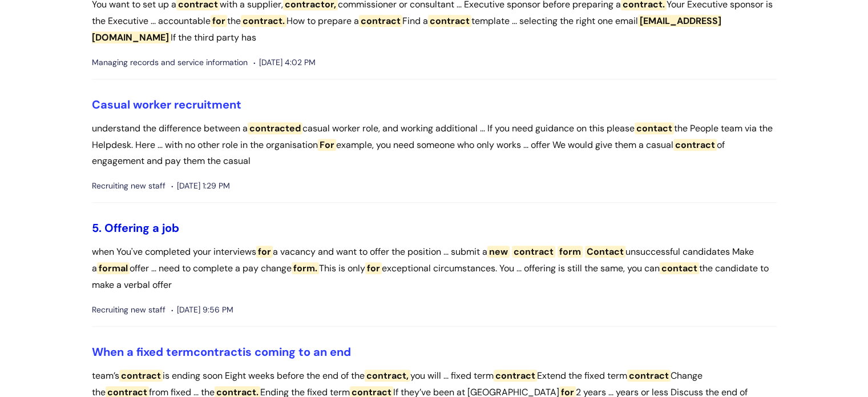 The width and height of the screenshot is (868, 397). Describe the element at coordinates (305, 268) in the screenshot. I see `span: form.` at that location.